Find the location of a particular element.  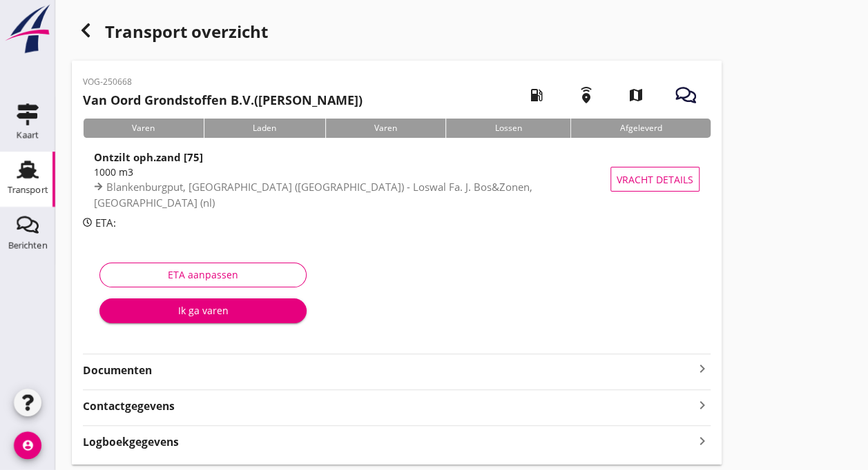

img: logo-small.a267ee39.svg is located at coordinates (27, 29).